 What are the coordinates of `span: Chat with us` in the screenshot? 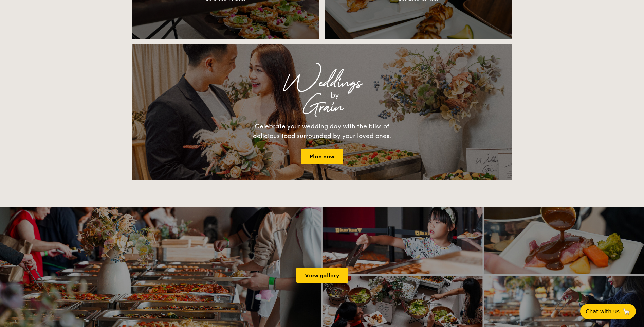 It's located at (602, 311).